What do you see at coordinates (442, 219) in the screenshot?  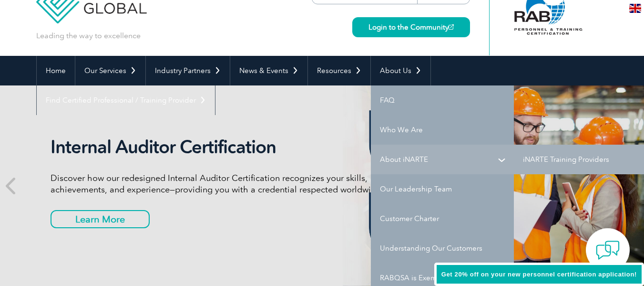 I see `a: Customer Charter` at bounding box center [442, 219].